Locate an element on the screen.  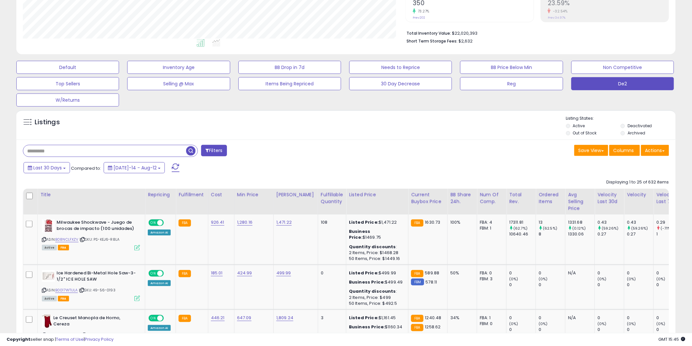
div: Repricing is located at coordinates (160, 195).